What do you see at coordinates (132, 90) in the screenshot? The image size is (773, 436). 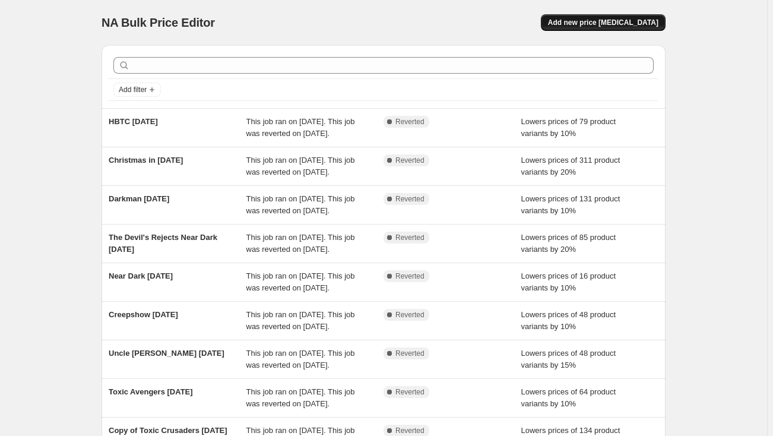 I see `span: Add filter` at bounding box center [132, 90].